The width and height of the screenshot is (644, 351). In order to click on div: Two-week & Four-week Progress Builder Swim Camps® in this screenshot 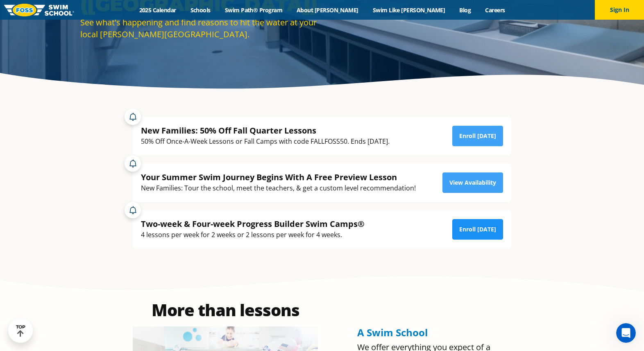, I will do `click(253, 224)`.